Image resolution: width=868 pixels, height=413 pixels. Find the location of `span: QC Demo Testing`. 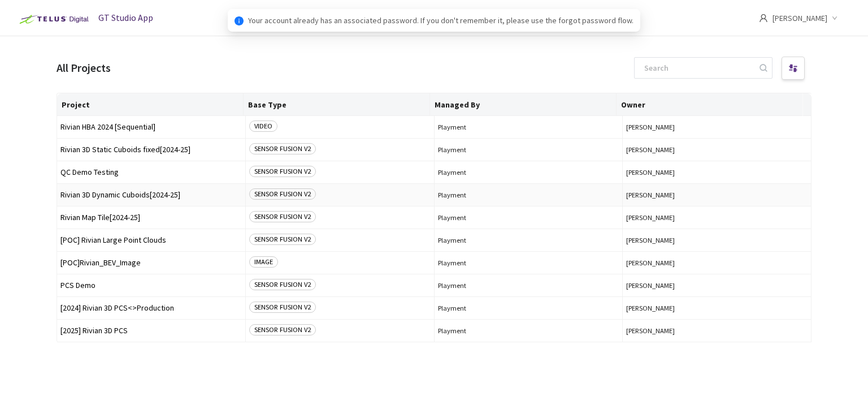

span: QC Demo Testing is located at coordinates (151, 172).